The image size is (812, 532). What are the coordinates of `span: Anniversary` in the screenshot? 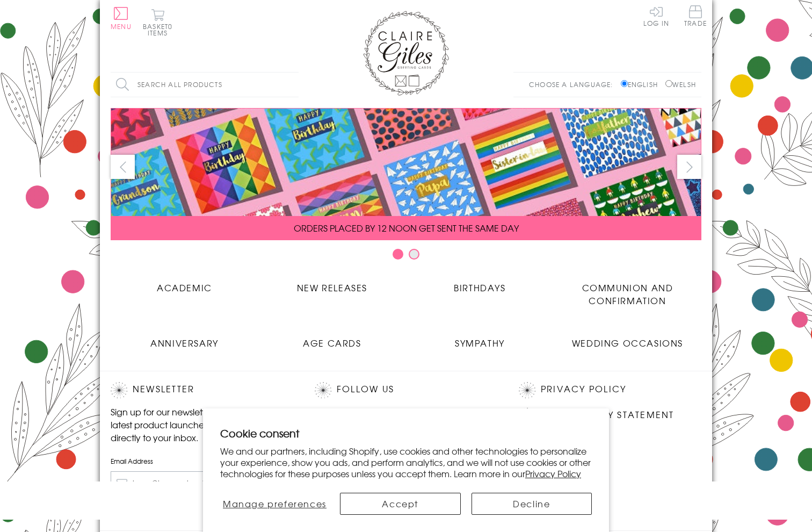 It's located at (184, 343).